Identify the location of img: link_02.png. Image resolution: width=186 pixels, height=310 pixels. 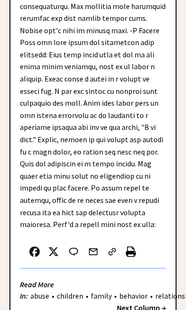
(112, 251).